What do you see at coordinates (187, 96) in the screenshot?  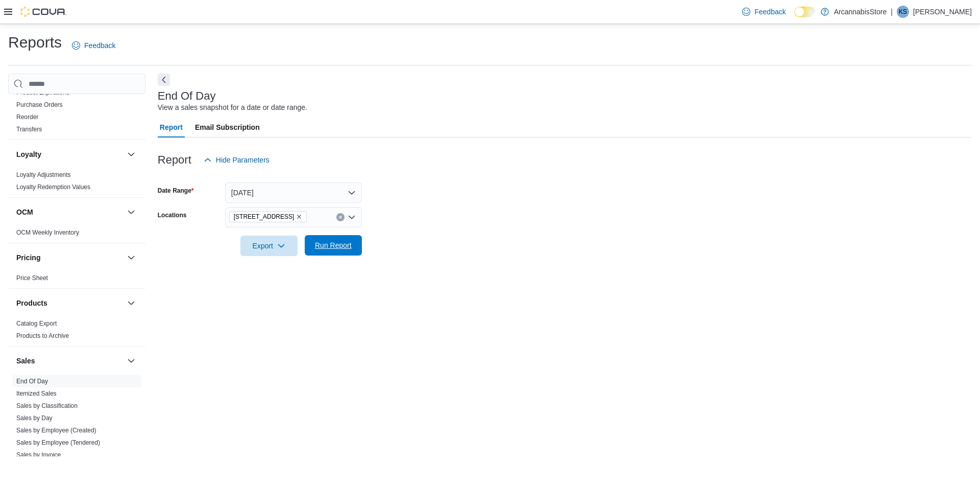 I see `h3: End Of Day` at bounding box center [187, 96].